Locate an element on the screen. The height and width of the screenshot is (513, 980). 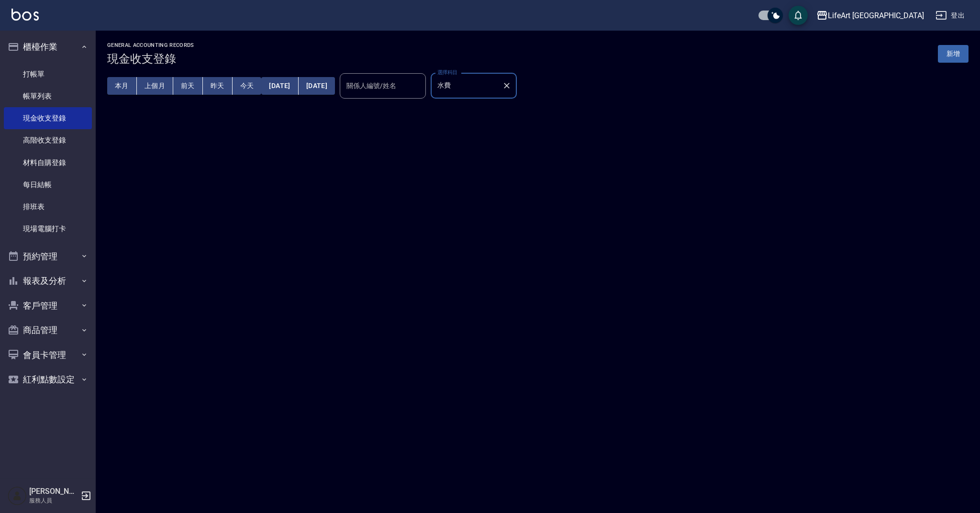
a: 現金收支登錄 is located at coordinates (48, 118).